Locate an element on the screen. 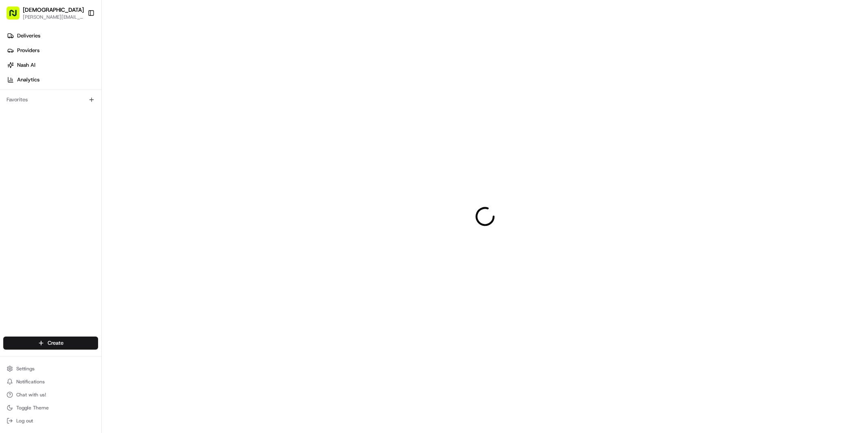 The image size is (868, 433). span: Create is located at coordinates (55, 343).